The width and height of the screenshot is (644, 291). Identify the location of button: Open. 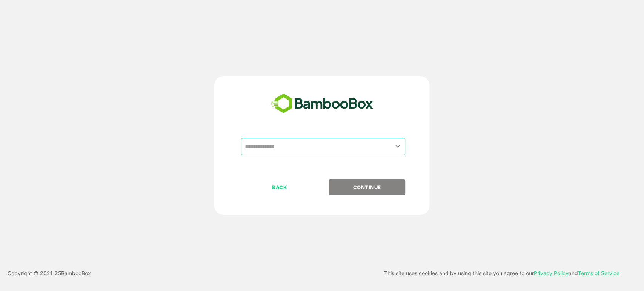
(398, 146).